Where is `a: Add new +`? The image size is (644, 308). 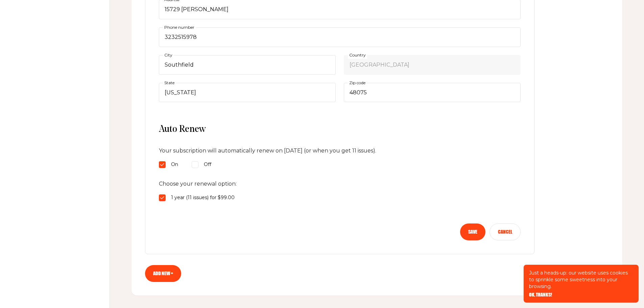
a: Add new + is located at coordinates (163, 274).